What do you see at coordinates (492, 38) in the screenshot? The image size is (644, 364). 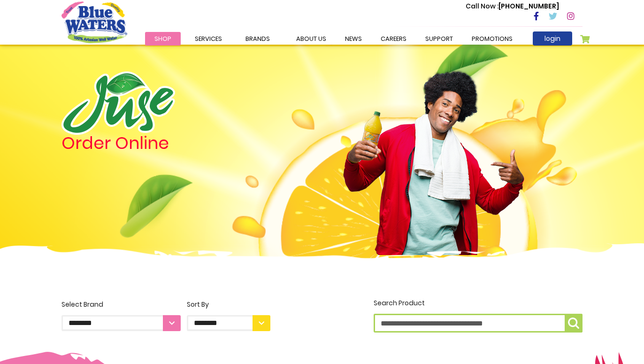 I see `a: Promotions` at bounding box center [492, 38].